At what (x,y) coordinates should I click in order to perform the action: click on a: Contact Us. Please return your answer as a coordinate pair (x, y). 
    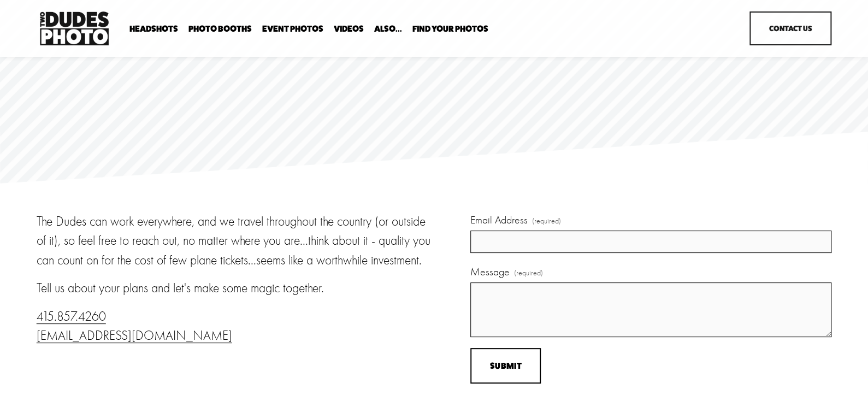
    Looking at the image, I should click on (791, 28).